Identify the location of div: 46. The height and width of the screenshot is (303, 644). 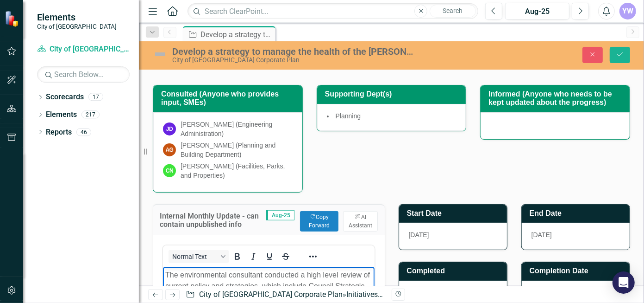
(84, 132).